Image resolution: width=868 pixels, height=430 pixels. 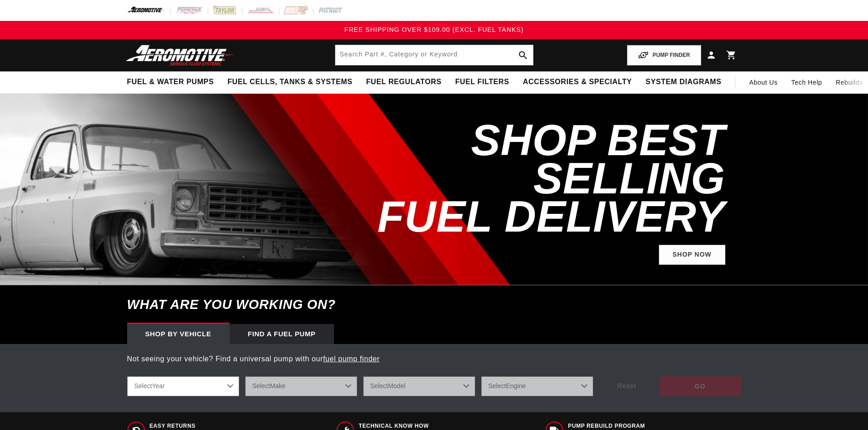 What do you see at coordinates (301, 387) in the screenshot?
I see `select: Make` at bounding box center [301, 387].